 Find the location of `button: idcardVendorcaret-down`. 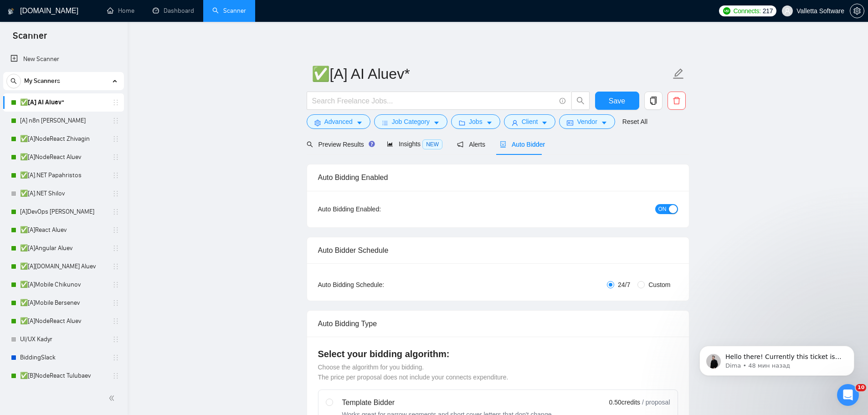

button: idcardVendorcaret-down is located at coordinates (587, 122).